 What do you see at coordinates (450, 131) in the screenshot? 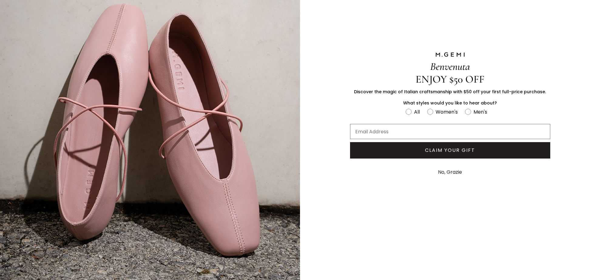
I see `input: Email Address` at bounding box center [450, 131].